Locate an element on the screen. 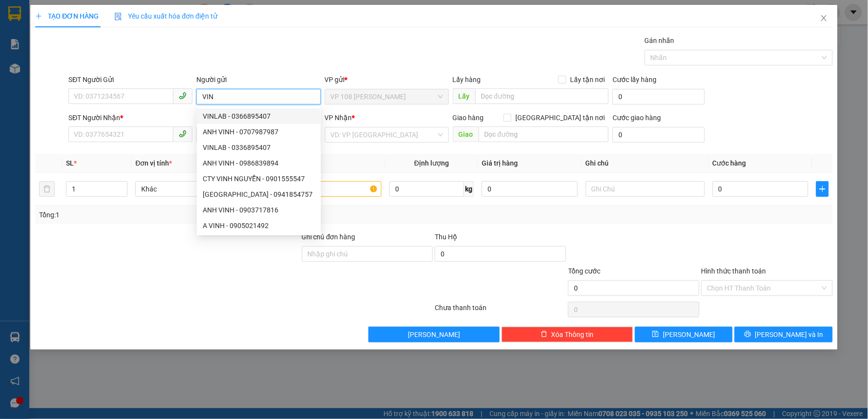  label: Cước giao hàng is located at coordinates (636, 118).